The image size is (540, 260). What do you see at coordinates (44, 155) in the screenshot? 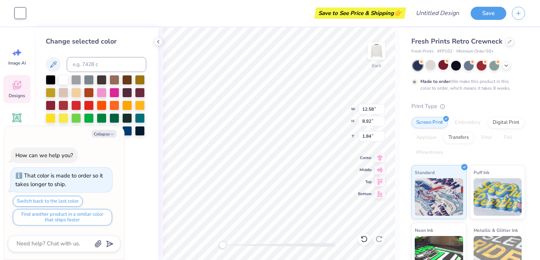
I see `div: How can we help you?` at bounding box center [44, 155].